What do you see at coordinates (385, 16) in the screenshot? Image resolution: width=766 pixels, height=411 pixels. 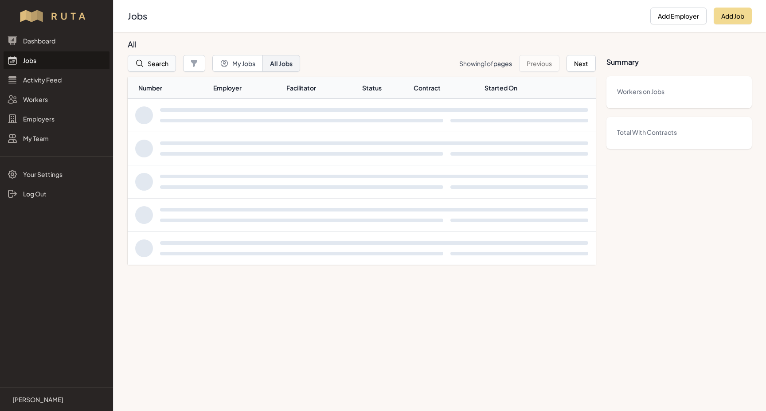 I see `h2: Jobs` at bounding box center [385, 16].